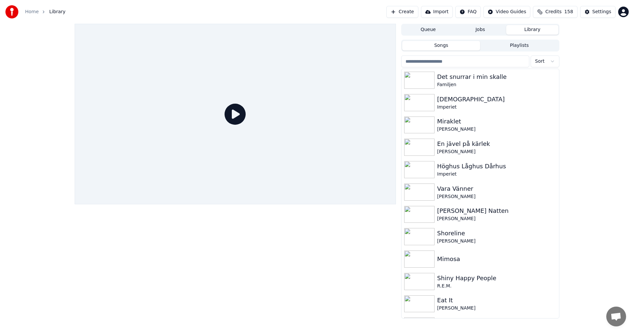 The image size is (634, 333). I want to click on img: youka, so click(12, 12).